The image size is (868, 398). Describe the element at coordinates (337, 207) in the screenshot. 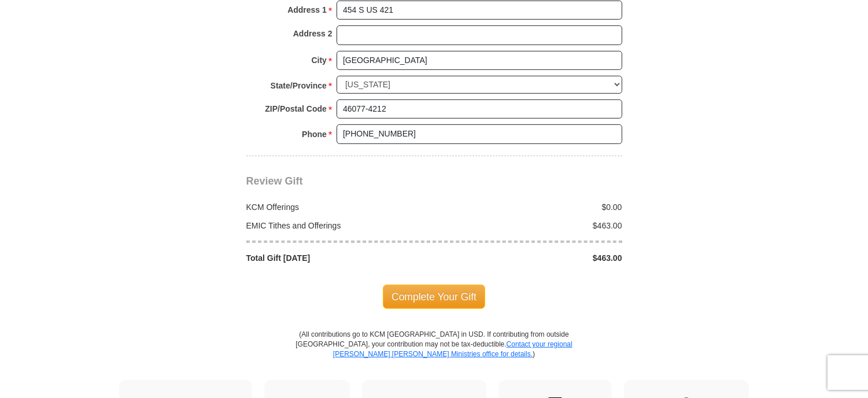

I see `div: KCM Offerings` at that location.